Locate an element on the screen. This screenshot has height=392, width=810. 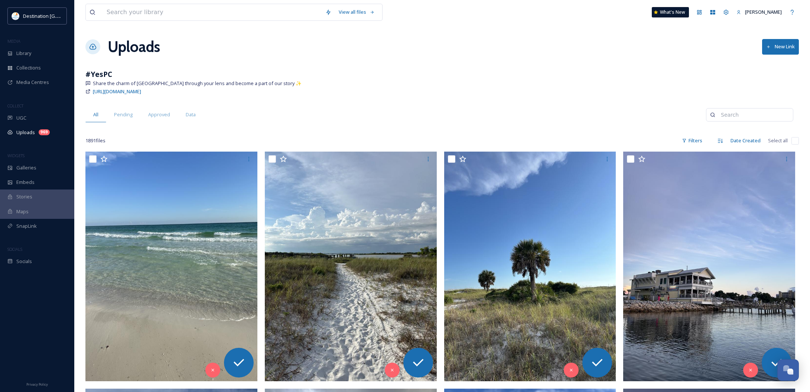
span: Privacy Policy is located at coordinates (37, 384).